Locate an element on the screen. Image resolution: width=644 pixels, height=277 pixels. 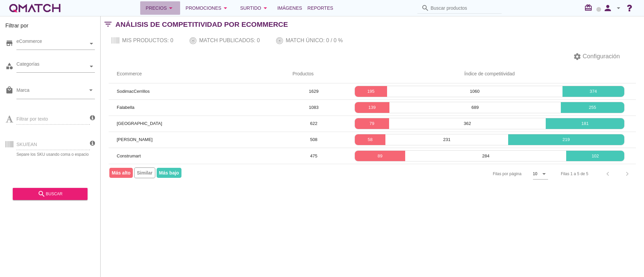
span: Construmart is located at coordinates (129, 156).